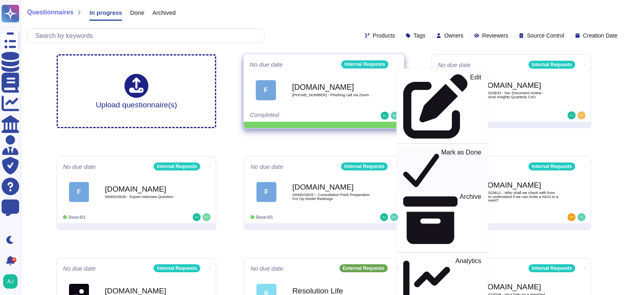 The width and height of the screenshot is (627, 295). I want to click on span: Tags, so click(420, 35).